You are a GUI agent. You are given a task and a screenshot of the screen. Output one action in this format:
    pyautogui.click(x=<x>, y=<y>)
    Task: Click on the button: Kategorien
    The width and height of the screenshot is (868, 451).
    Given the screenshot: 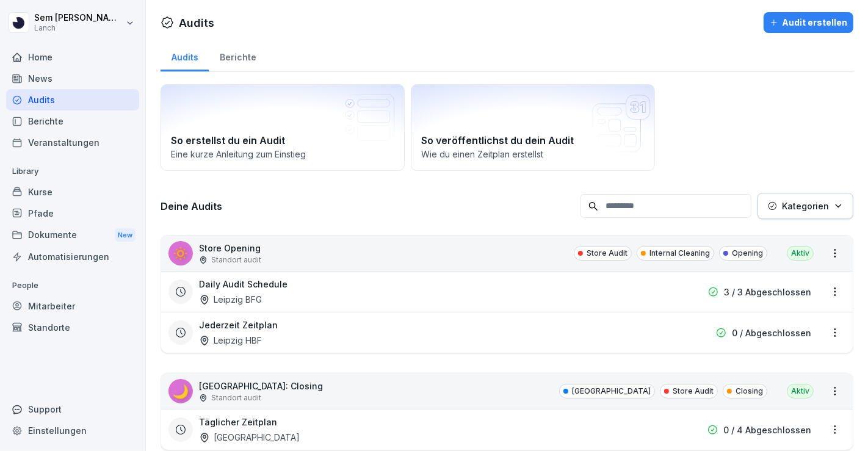 What is the action you would take?
    pyautogui.click(x=805, y=206)
    